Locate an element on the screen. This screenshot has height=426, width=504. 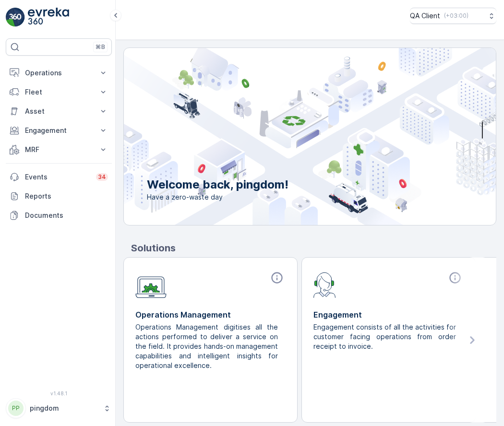
button: Fleet is located at coordinates (58, 92).